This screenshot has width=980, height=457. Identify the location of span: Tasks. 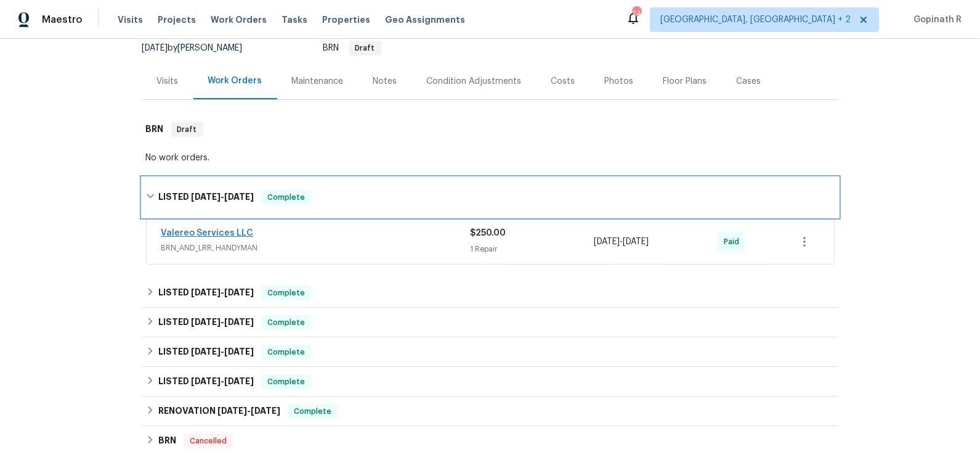
(294, 20).